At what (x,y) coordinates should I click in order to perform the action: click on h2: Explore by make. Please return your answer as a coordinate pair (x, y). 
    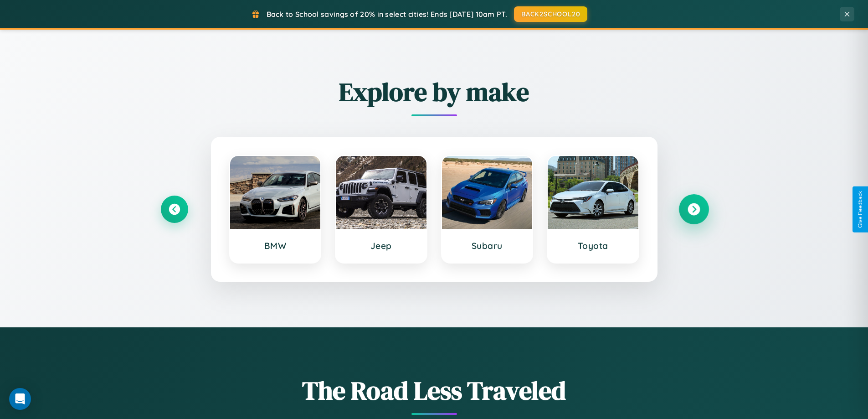
    Looking at the image, I should click on (434, 91).